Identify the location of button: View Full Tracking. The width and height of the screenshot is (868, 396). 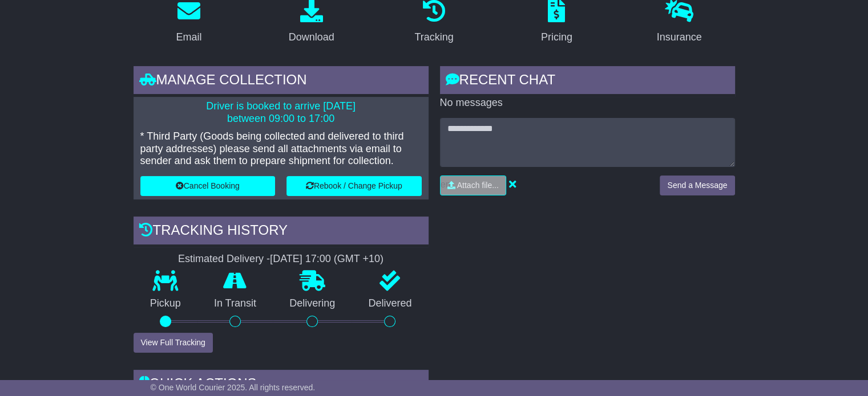
(173, 343).